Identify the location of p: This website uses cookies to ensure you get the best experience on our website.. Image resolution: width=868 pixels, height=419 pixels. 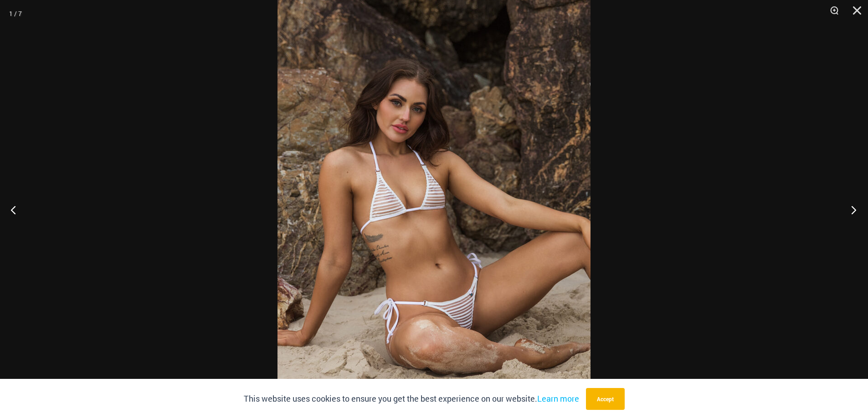
(411, 398).